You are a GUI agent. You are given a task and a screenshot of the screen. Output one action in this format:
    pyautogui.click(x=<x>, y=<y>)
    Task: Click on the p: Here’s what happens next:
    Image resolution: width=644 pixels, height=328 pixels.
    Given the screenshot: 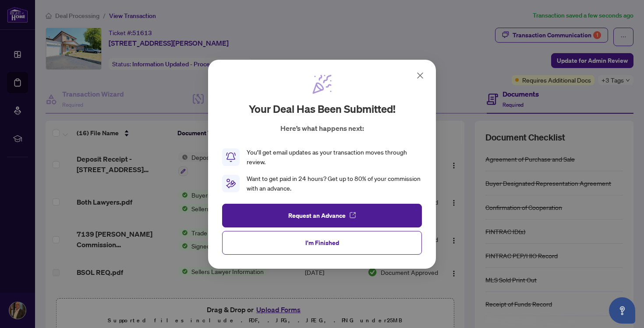 What is the action you would take?
    pyautogui.click(x=322, y=128)
    